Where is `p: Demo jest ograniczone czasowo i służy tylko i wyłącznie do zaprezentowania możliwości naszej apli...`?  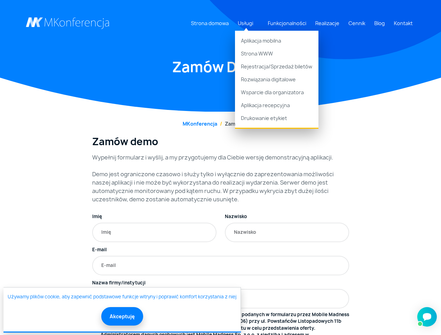 p: Demo jest ograniczone czasowo i służy tylko i wyłącznie do zaprezentowania możliwości naszej apli... is located at coordinates (221, 187).